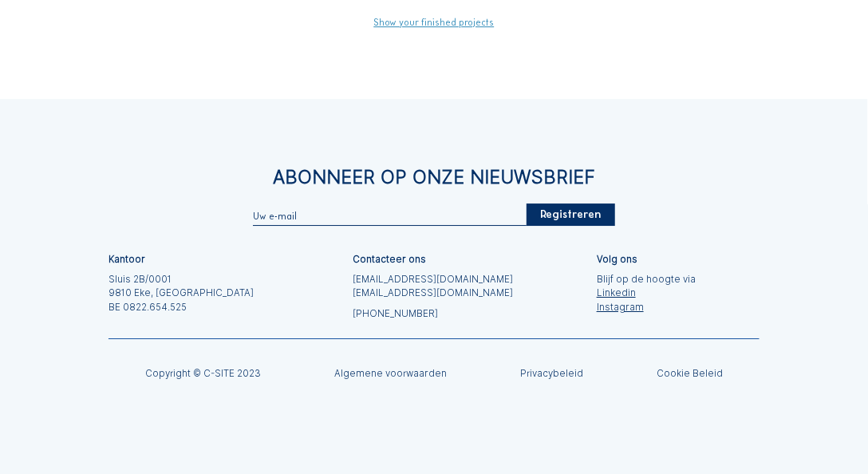  What do you see at coordinates (389, 260) in the screenshot?
I see `div: Contacteer ons` at bounding box center [389, 260].